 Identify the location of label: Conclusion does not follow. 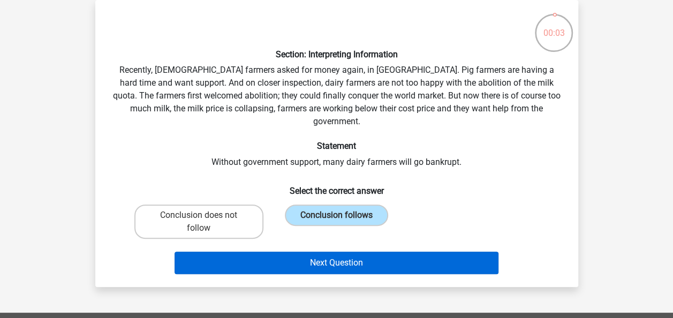
(199, 222).